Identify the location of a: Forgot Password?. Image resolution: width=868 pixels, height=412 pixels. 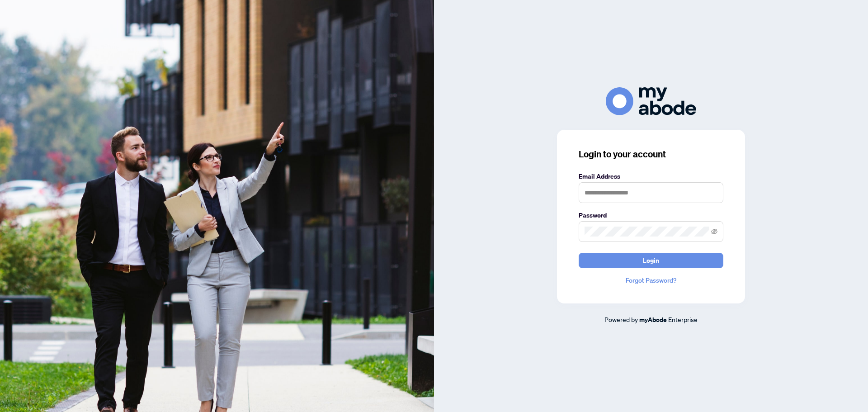
(651, 281).